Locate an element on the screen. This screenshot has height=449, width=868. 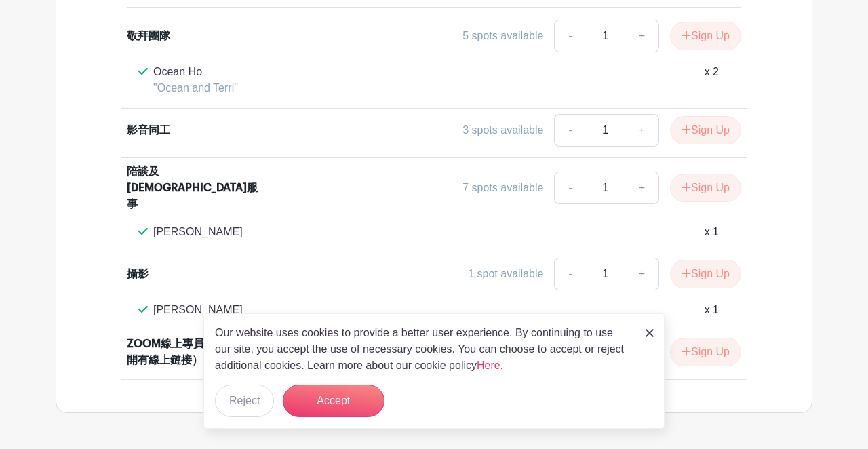
img: close_button-5f87c8562297e5c2d7936805f587ecaba9071eb48480494691a3f1689db116b3.svg is located at coordinates (649, 333).